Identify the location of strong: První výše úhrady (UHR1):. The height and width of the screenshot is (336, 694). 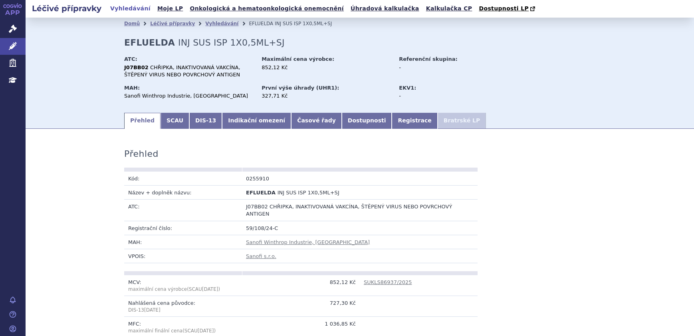
(300, 87).